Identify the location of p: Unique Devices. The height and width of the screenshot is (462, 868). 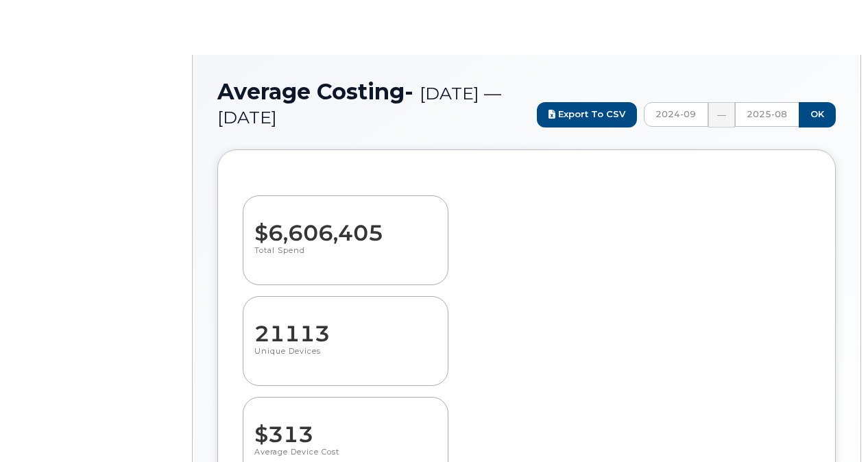
(345, 358).